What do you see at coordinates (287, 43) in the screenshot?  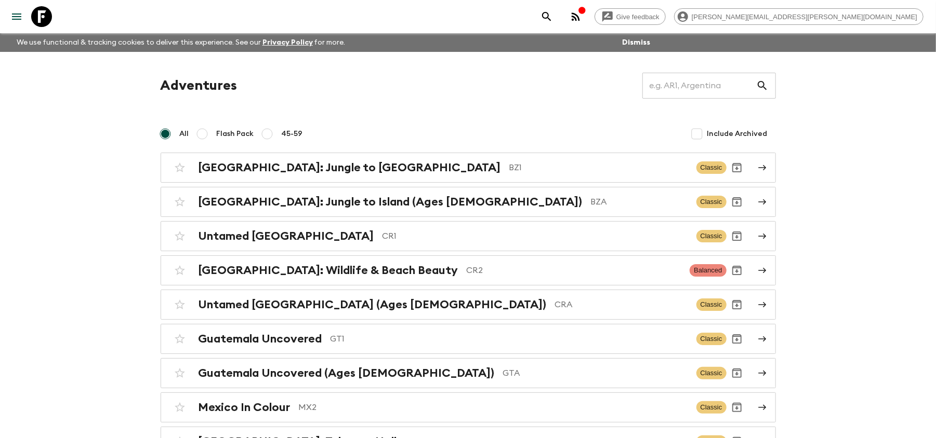 I see `a: Privacy Policy` at bounding box center [287, 43].